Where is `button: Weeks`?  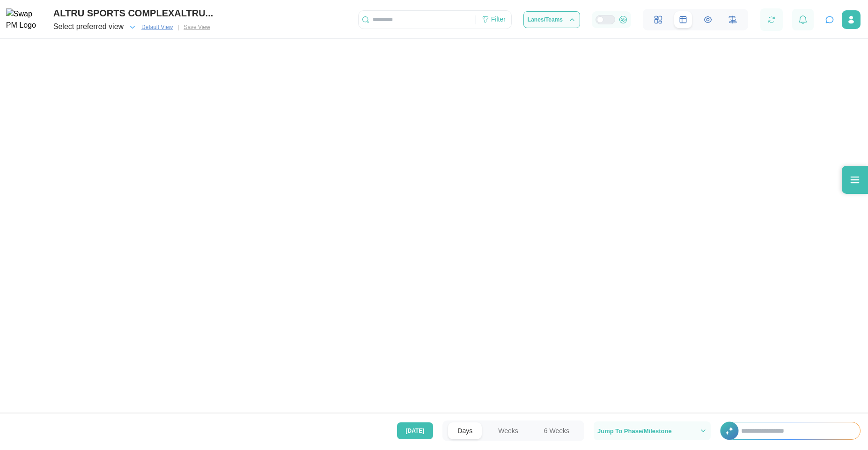
button: Weeks is located at coordinates (508, 431).